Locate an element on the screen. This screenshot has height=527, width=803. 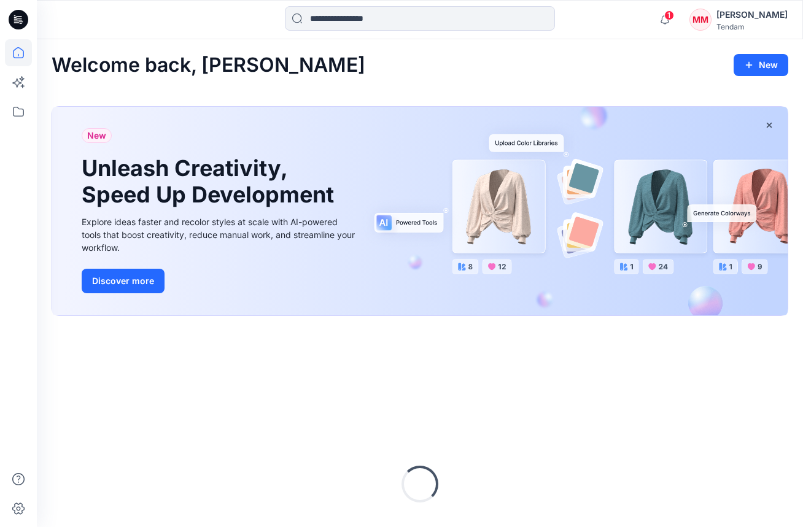
button: New is located at coordinates (761, 65).